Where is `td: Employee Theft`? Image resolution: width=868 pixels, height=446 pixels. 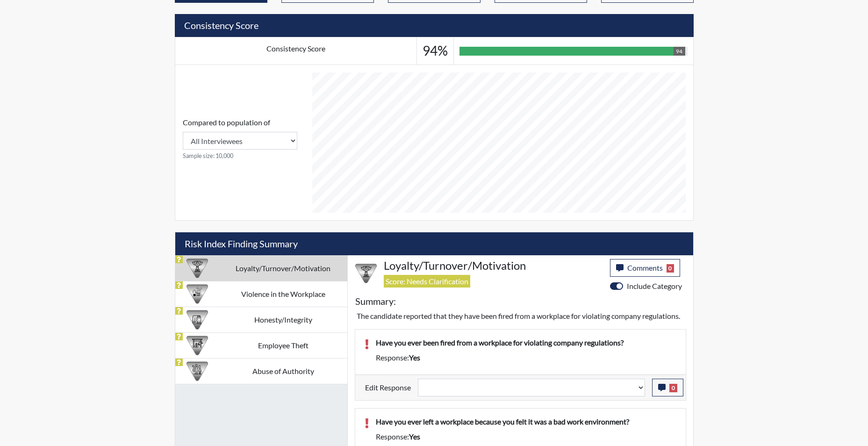 td: Employee Theft is located at coordinates (284, 345).